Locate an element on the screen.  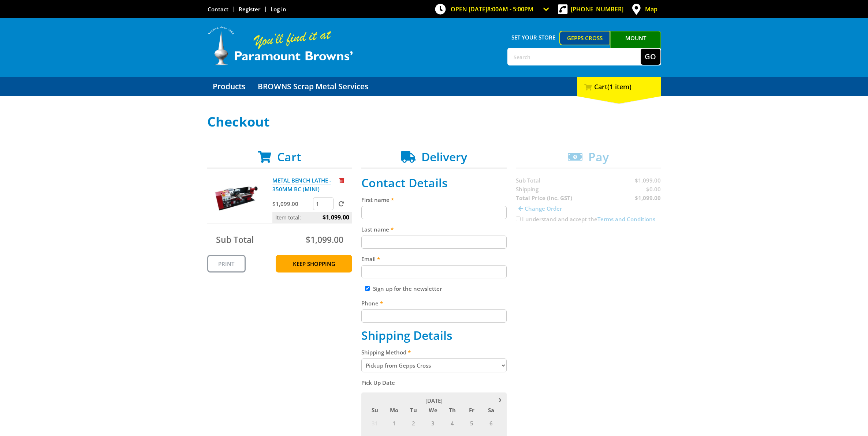
label: Shipping Method is located at coordinates (434, 352).